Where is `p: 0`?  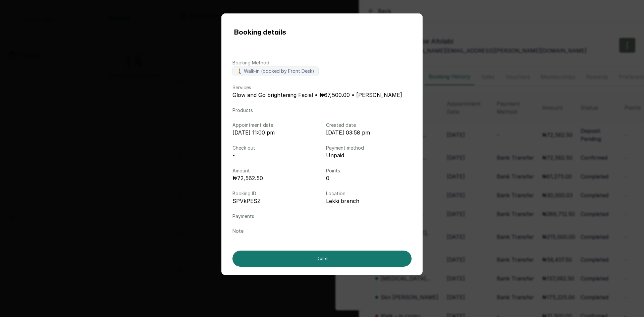 p: 0 is located at coordinates (369, 178).